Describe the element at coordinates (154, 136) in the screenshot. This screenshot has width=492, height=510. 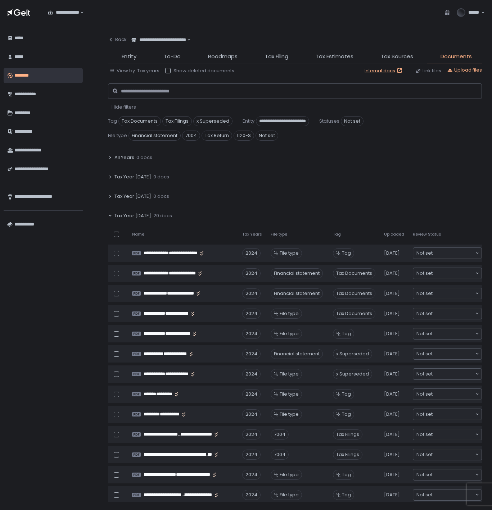
I see `span: Financial statement` at that location.